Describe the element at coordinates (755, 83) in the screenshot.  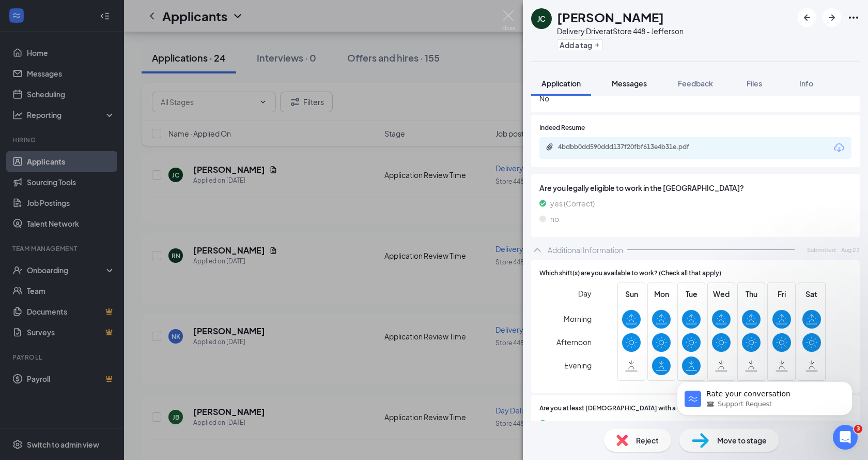
I see `span: Files` at that location.